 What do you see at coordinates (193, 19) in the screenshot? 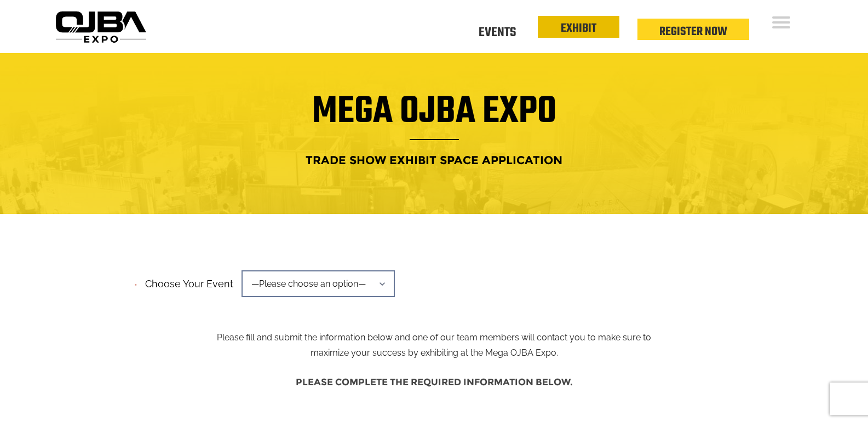
I see `div: Minimize live chat window` at bounding box center [193, 19].